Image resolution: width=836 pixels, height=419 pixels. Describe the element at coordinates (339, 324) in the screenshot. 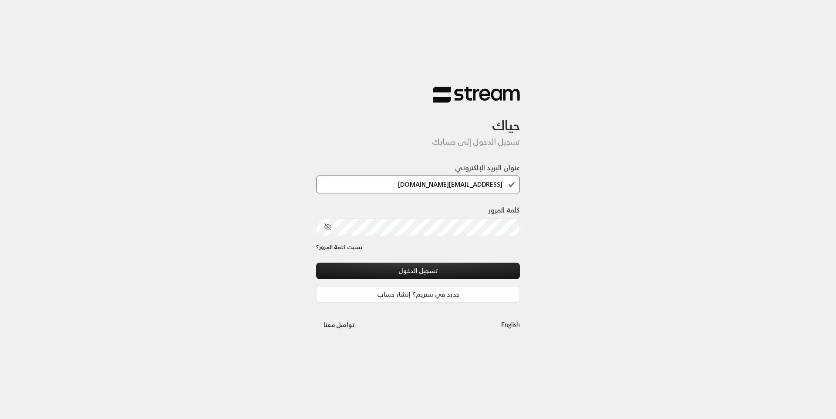

I see `a: تواصل معنا` at that location.